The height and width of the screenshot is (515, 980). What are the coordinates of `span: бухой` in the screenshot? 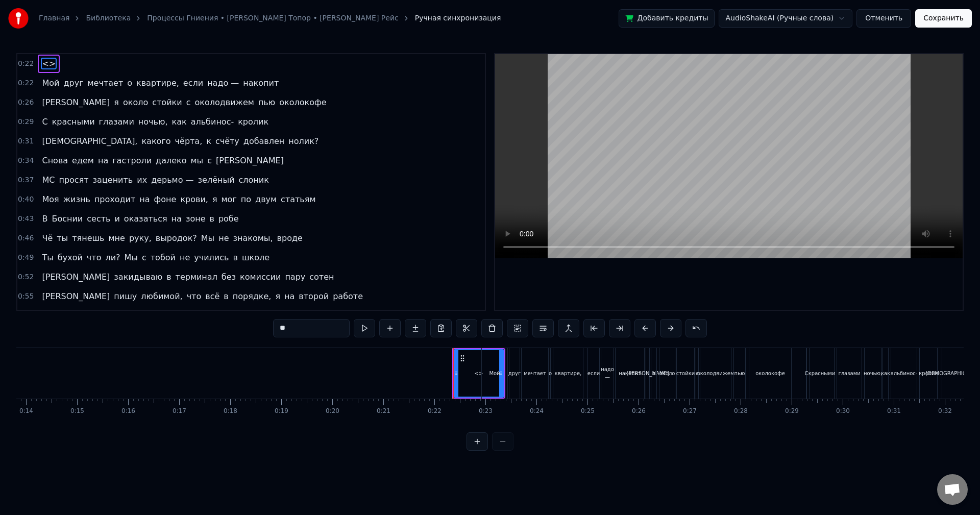 It's located at (70, 257).